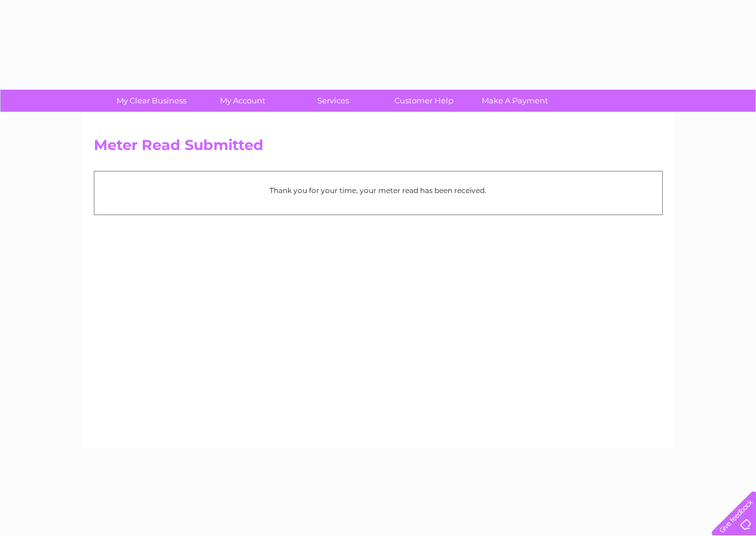 The image size is (756, 536). Describe the element at coordinates (378, 149) in the screenshot. I see `h2: Meter Read Submitted` at that location.